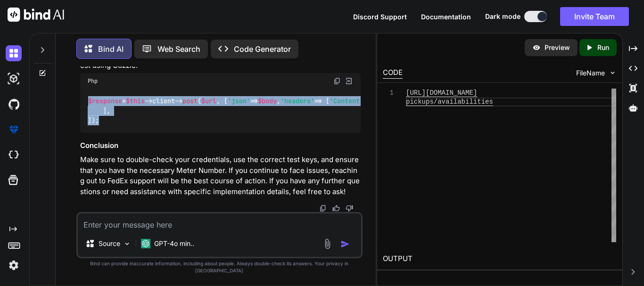  What do you see at coordinates (380, 16) in the screenshot?
I see `span: Discord Support` at bounding box center [380, 16].